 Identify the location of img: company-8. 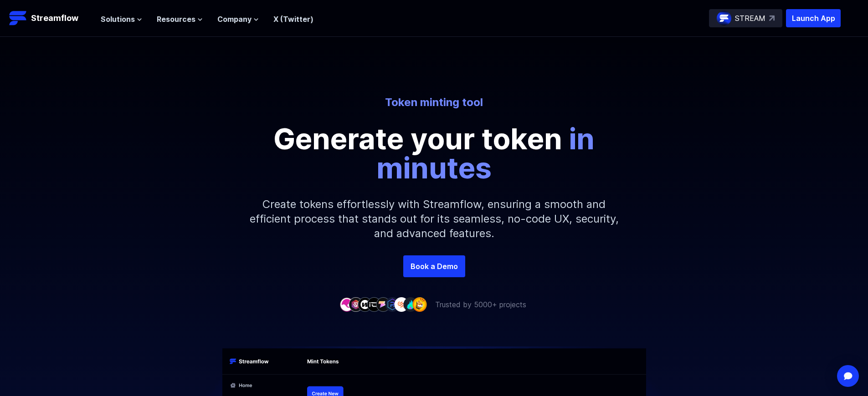
(411, 304).